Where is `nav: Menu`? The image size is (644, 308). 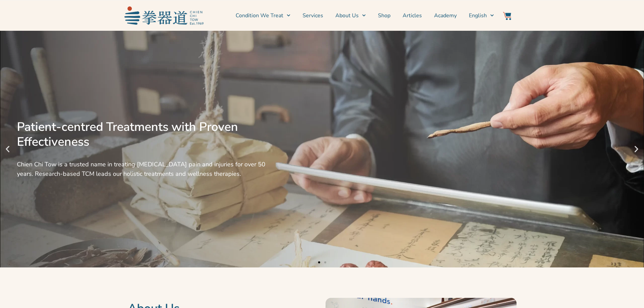 nav: Menu is located at coordinates (351, 15).